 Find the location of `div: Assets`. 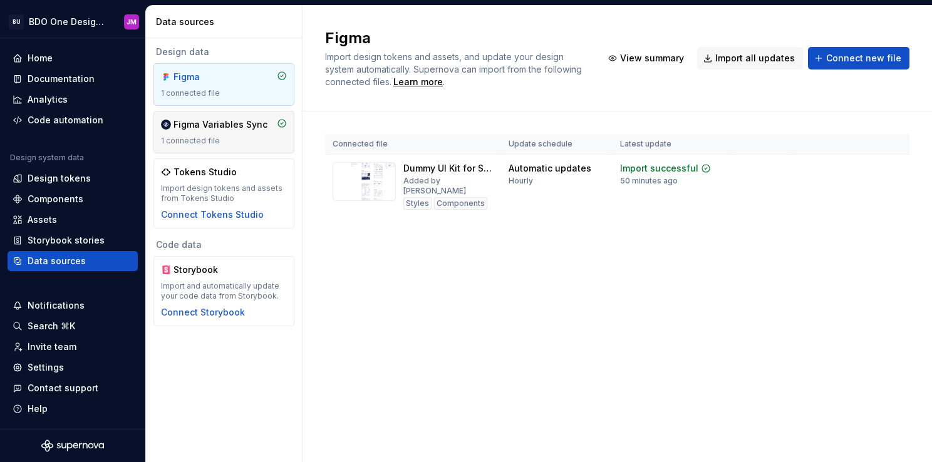

div: Assets is located at coordinates (42, 220).